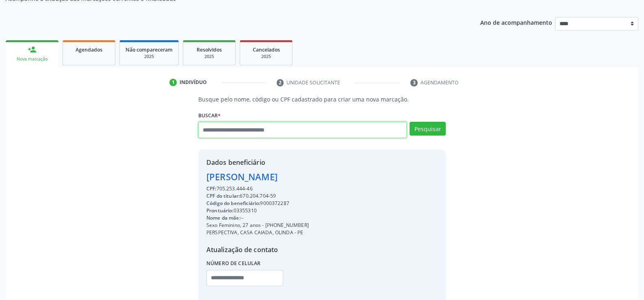 Image resolution: width=644 pixels, height=300 pixels. What do you see at coordinates (173, 83) in the screenshot?
I see `div: 1` at bounding box center [173, 83].